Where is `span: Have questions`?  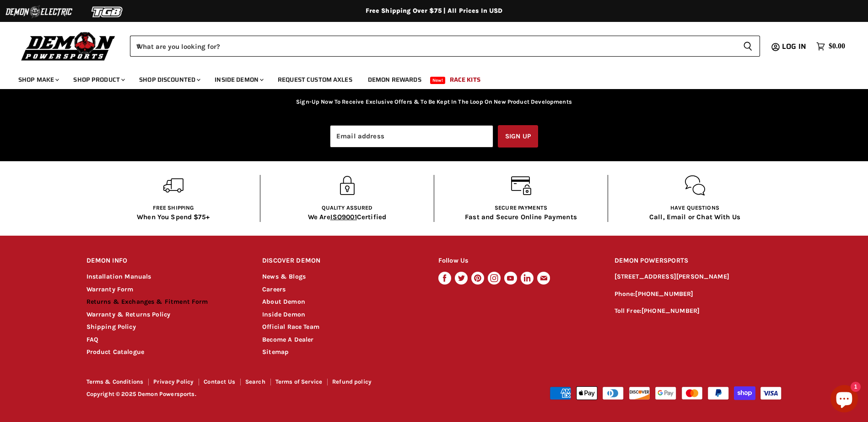 span: Have questions is located at coordinates (695, 208).